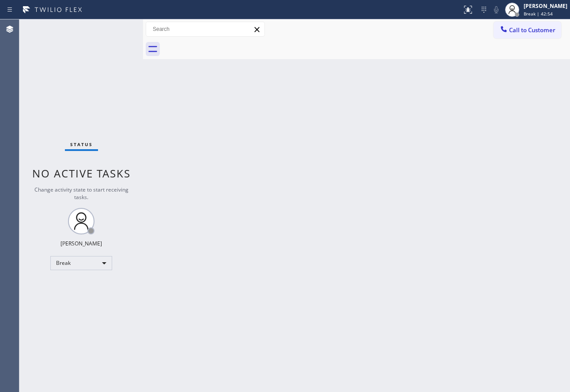  I want to click on span: Status, so click(81, 144).